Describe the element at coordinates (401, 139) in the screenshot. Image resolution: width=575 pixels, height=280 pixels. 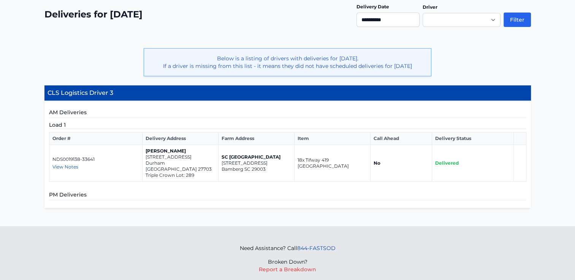
I see `th: Call Ahead` at that location.